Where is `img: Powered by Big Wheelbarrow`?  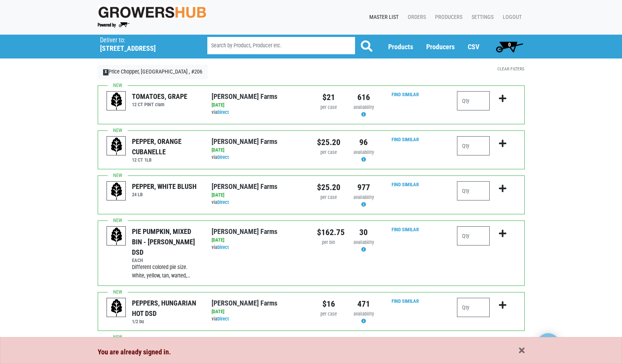 img: Powered by Big Wheelbarrow is located at coordinates (114, 25).